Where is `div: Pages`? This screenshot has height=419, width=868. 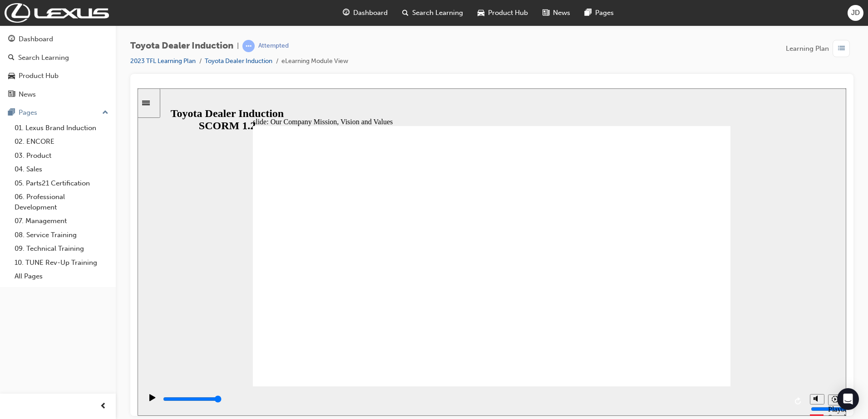
div: Pages is located at coordinates (27, 113).